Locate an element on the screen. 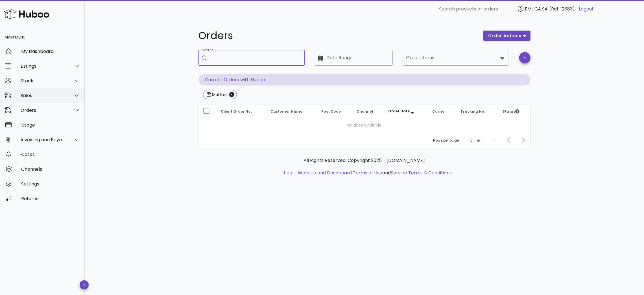 The width and height of the screenshot is (644, 295). div: Orders is located at coordinates (44, 110).